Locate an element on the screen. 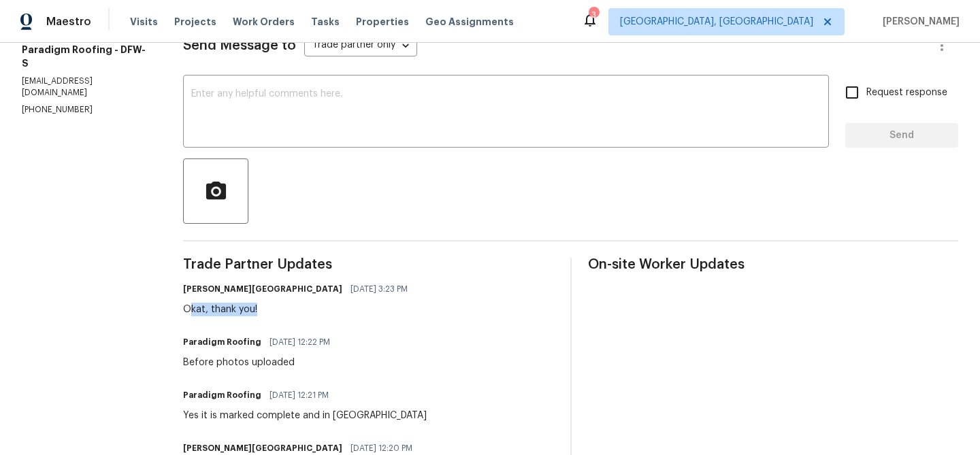 This screenshot has width=980, height=455. div: 3 is located at coordinates (594, 15).